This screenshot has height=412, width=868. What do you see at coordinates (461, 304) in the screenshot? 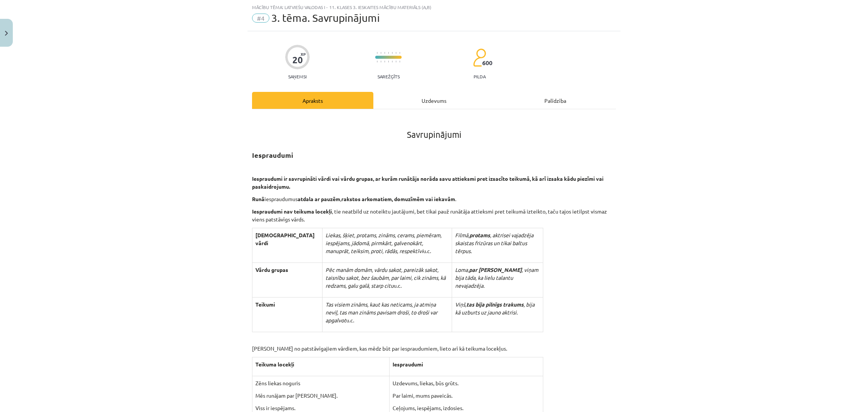
I see `i: Viņš,` at bounding box center [461, 304].